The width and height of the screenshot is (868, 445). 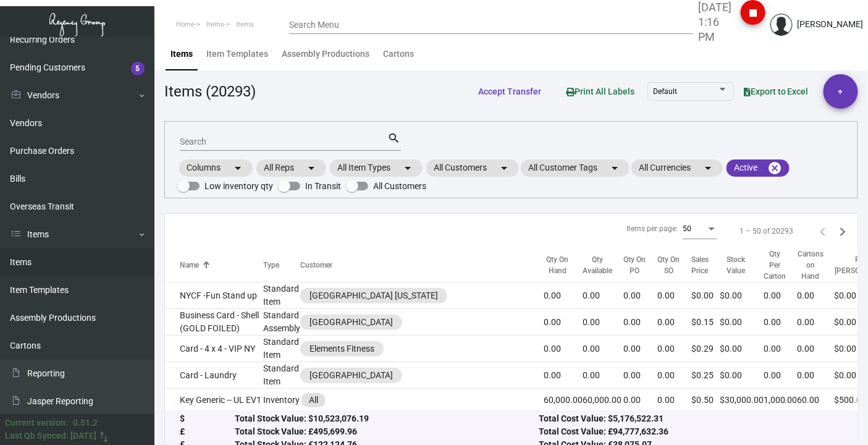 I want to click on div: Qty On Hand, so click(x=558, y=266).